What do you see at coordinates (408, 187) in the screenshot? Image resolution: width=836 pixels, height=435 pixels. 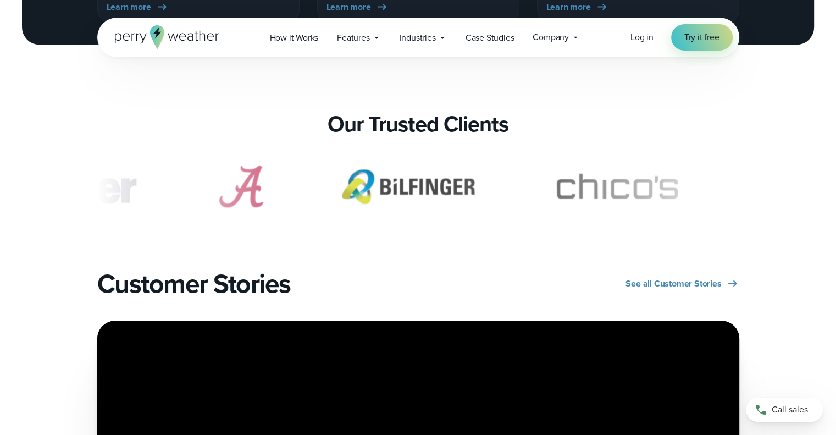 I see `img: Bilfinger.svg` at bounding box center [408, 187].